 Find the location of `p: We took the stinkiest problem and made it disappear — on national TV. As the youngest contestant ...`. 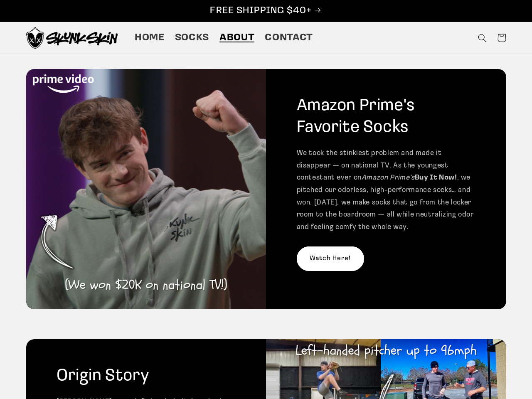

p: We took the stinkiest problem and made it disappear — on national TV. As the youngest contestant ... is located at coordinates (386, 190).